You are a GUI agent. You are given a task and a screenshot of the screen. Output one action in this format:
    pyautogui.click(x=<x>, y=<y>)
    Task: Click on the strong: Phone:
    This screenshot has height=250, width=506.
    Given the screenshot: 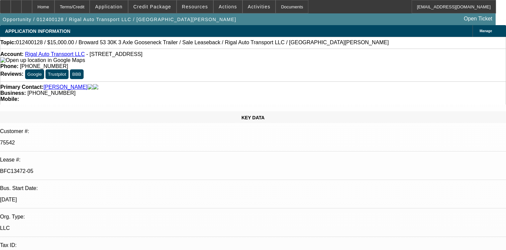 What is the action you would take?
    pyautogui.click(x=9, y=66)
    